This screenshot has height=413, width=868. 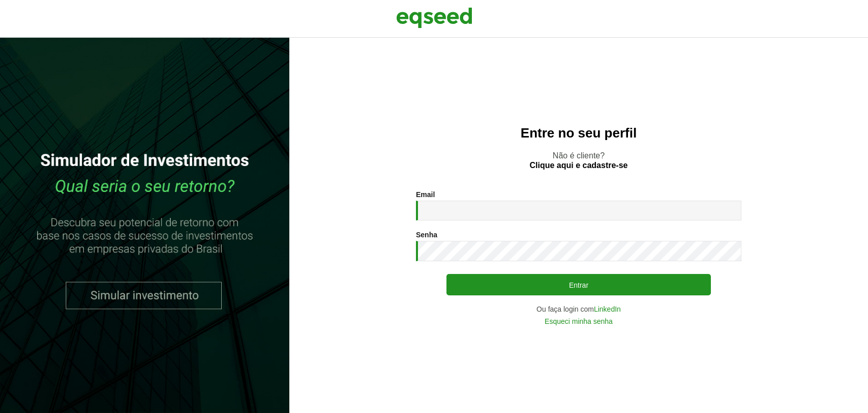 What do you see at coordinates (434, 18) in the screenshot?
I see `img: EqSeed Logo` at bounding box center [434, 18].